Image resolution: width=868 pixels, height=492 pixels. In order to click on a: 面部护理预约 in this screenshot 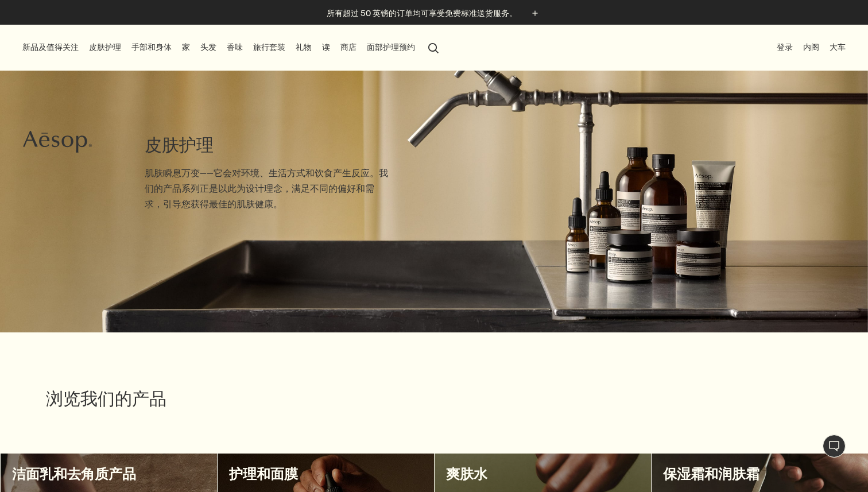, I will do `click(391, 47)`.